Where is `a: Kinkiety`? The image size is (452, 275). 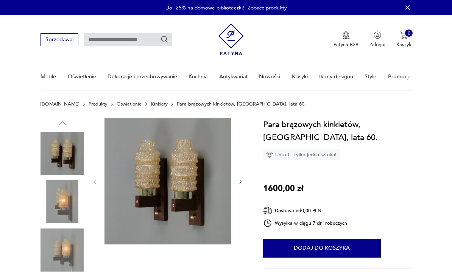 a: Kinkiety is located at coordinates (160, 104).